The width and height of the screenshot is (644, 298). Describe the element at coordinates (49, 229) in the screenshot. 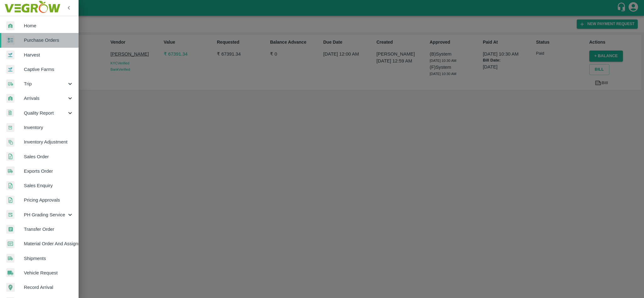

I see `span: Transfer Order` at that location.